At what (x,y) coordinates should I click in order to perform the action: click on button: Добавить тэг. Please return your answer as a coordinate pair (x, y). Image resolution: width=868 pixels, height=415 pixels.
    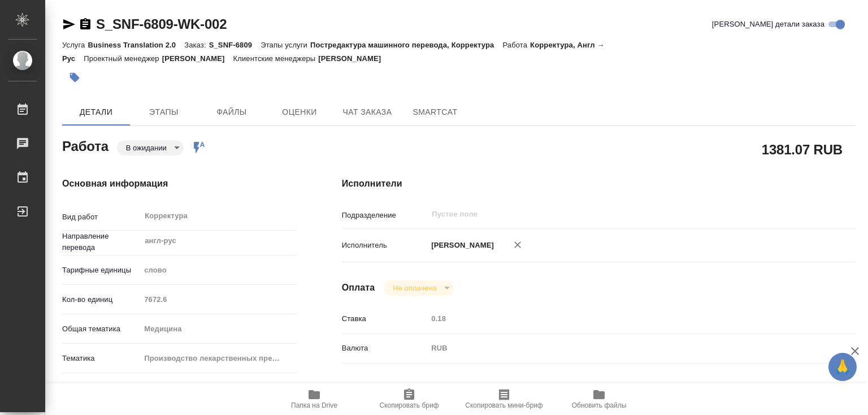
    Looking at the image, I should click on (74, 77).